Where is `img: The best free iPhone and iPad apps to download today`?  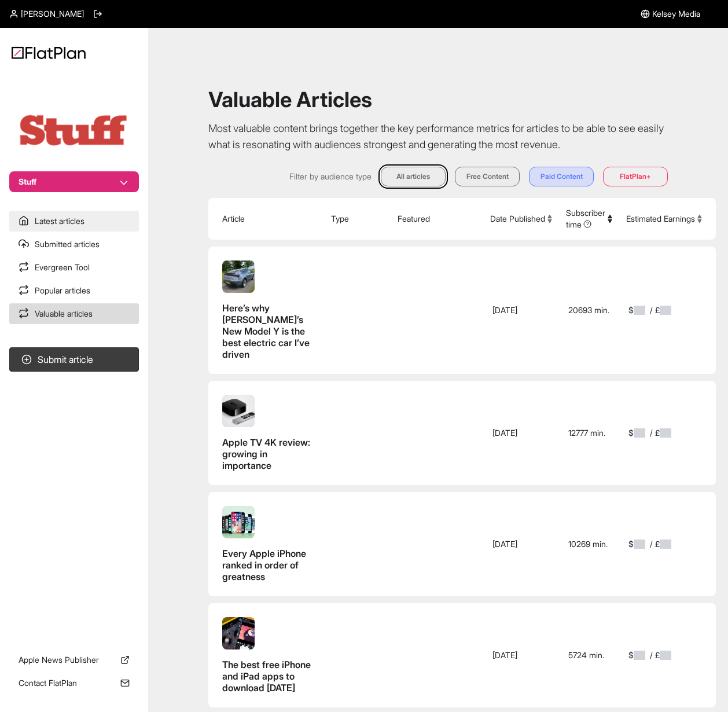 img: The best free iPhone and iPad apps to download today is located at coordinates (238, 633).